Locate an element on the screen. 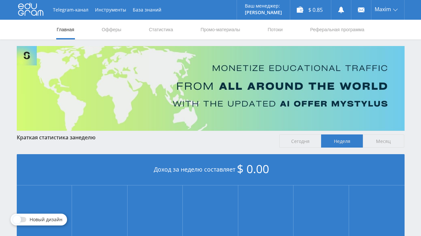 The width and height of the screenshot is (421, 236). img: Banner is located at coordinates (211, 88).